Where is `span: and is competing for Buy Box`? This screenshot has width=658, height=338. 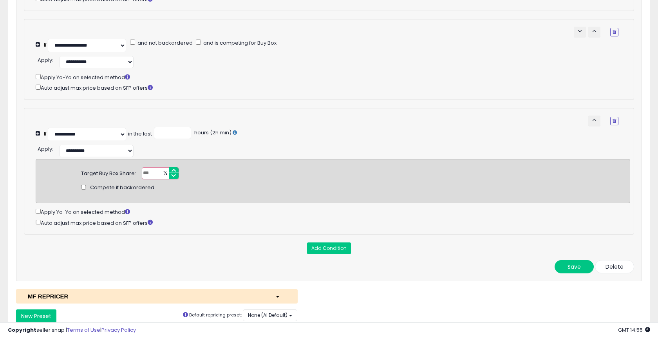 span: and is competing for Buy Box is located at coordinates (239, 43).